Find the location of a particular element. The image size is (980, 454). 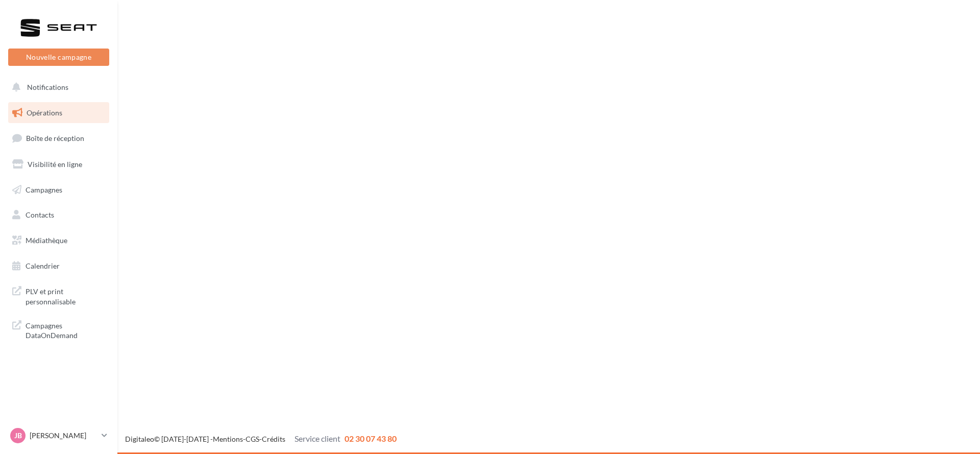

span: Contacts is located at coordinates (40, 215).